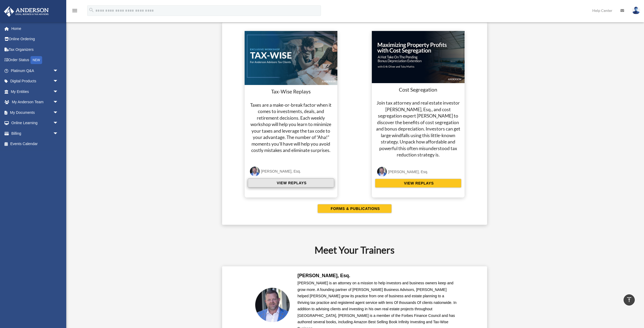 This screenshot has width=644, height=328. What do you see at coordinates (354, 250) in the screenshot?
I see `h2: Meet Your Trainers` at bounding box center [354, 250].